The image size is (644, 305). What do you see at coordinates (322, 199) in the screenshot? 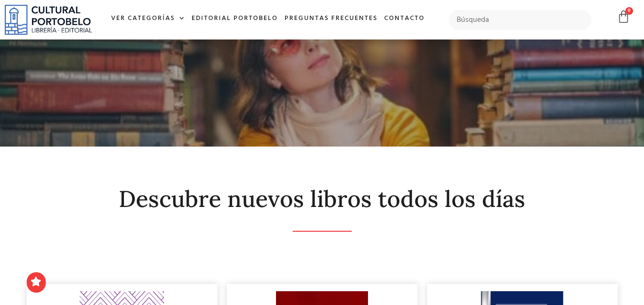
I see `h2: Descubre nuevos libros todos los días` at bounding box center [322, 199].